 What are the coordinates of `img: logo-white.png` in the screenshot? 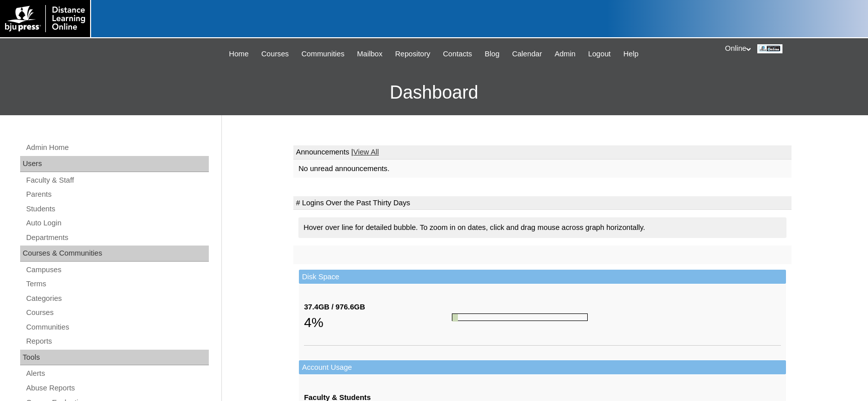 It's located at (45, 19).